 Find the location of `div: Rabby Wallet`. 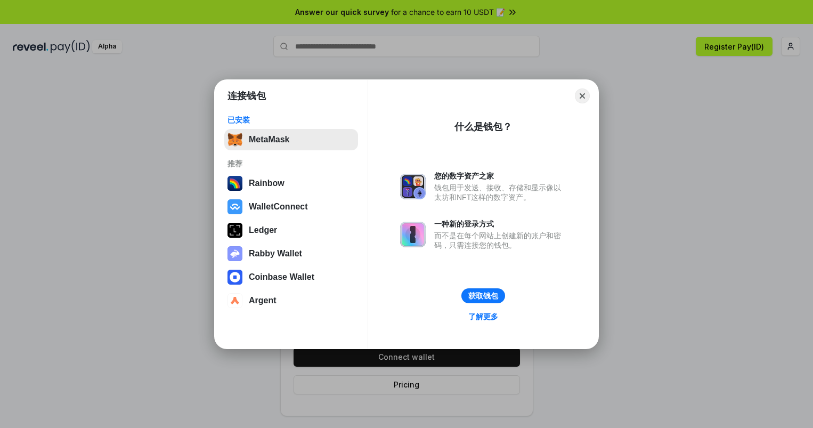

div: Rabby Wallet is located at coordinates (276, 254).